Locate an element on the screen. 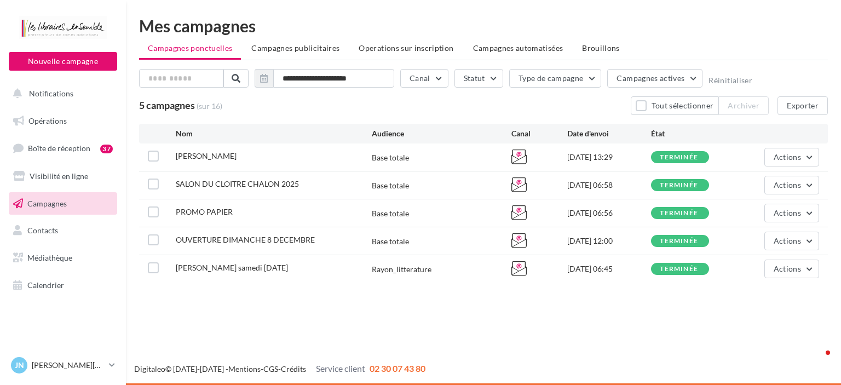 The image size is (841, 385). span: Boîte de réception is located at coordinates (59, 148).